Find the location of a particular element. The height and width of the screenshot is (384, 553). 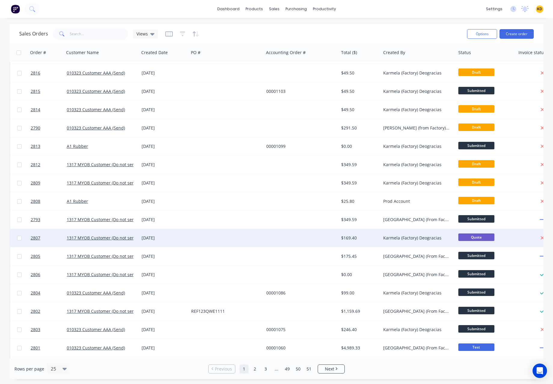

div: 00001060 is located at coordinates (300, 348).